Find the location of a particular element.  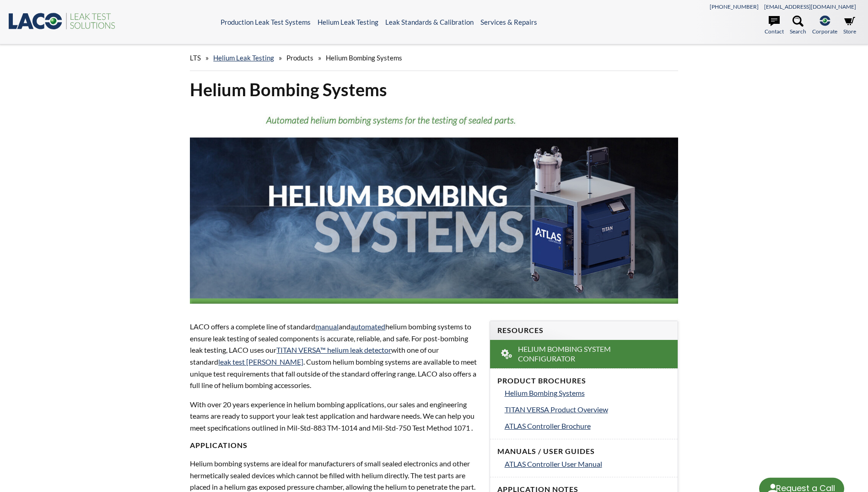

span: Helium Bombing System Configurator is located at coordinates (584, 354).